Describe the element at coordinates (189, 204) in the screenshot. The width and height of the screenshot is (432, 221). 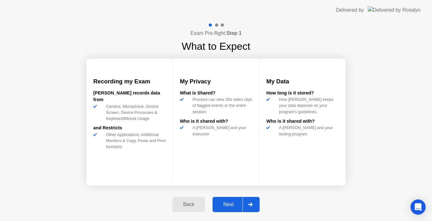
I see `div: Back` at that location.